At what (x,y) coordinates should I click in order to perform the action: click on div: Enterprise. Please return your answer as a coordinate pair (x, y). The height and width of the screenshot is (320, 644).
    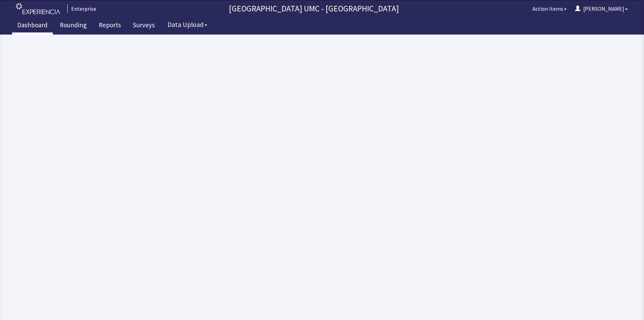
    Looking at the image, I should click on (82, 8).